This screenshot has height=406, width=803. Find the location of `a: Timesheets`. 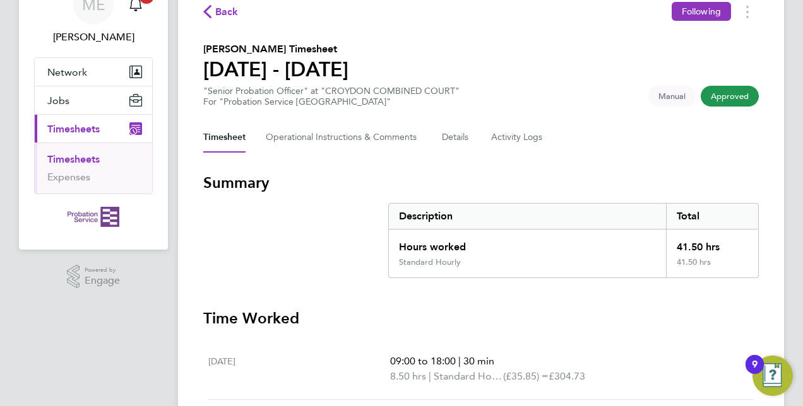

a: Timesheets is located at coordinates (73, 159).